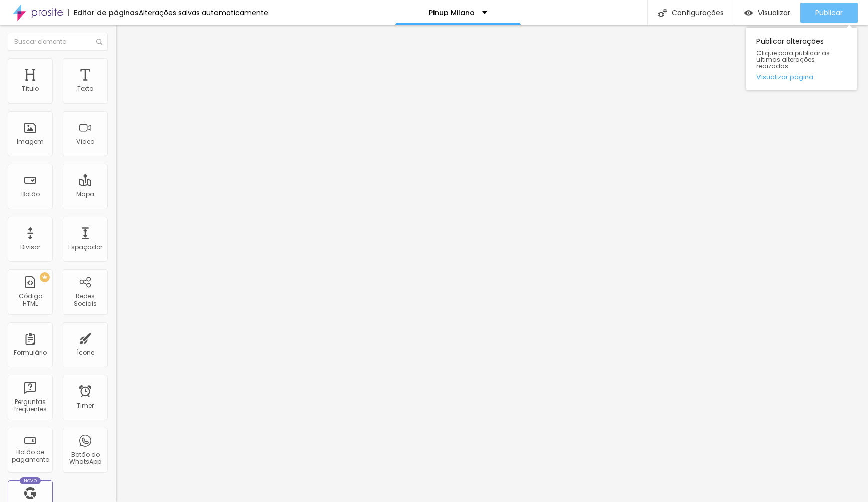 The width and height of the screenshot is (868, 502). Describe the element at coordinates (30, 247) in the screenshot. I see `div: Divisor` at that location.